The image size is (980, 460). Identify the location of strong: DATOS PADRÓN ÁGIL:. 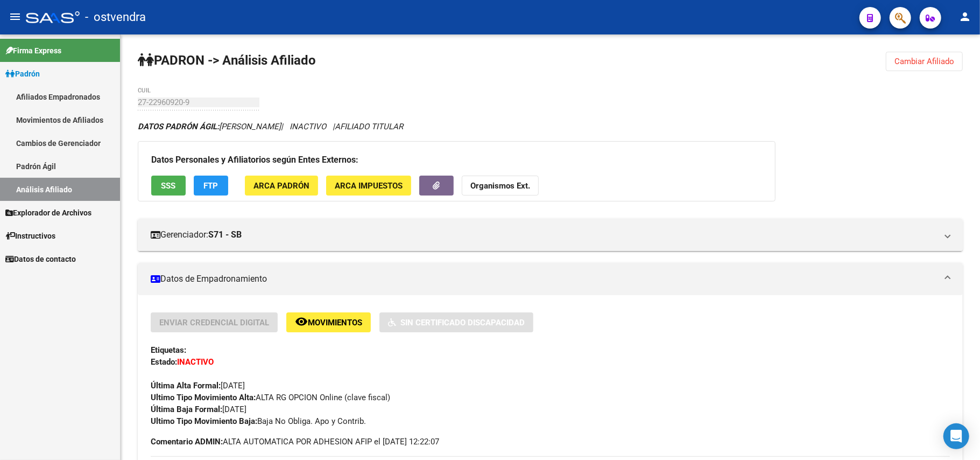
(178, 127).